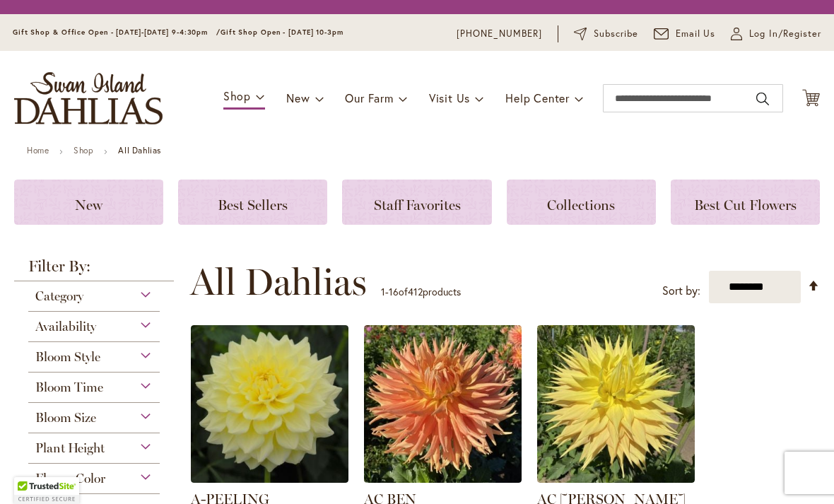 The width and height of the screenshot is (834, 504). I want to click on span: All Dahlias, so click(279, 282).